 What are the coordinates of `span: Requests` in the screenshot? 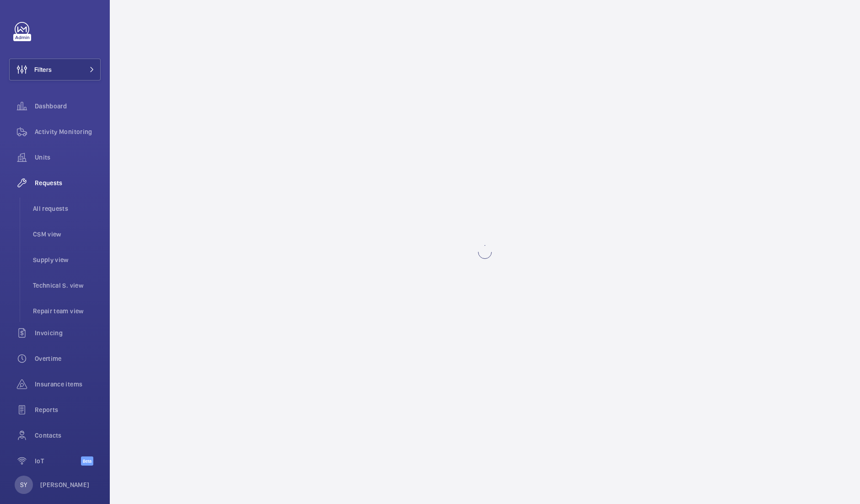 It's located at (68, 183).